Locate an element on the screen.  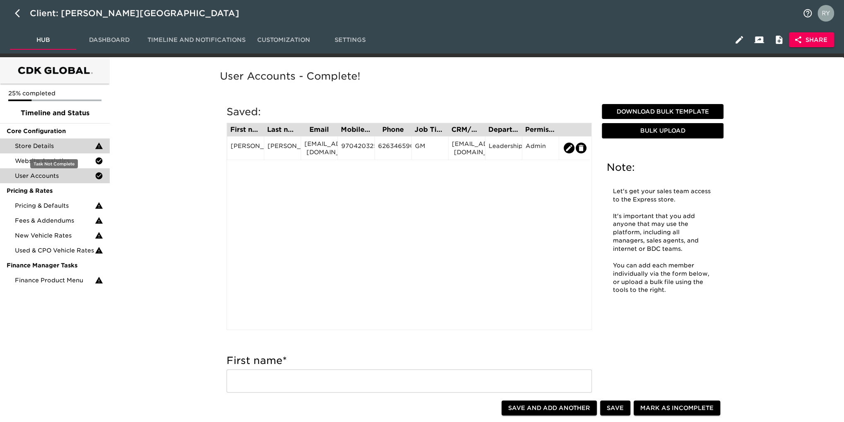
span: Finance Product Menu is located at coordinates (55, 280).